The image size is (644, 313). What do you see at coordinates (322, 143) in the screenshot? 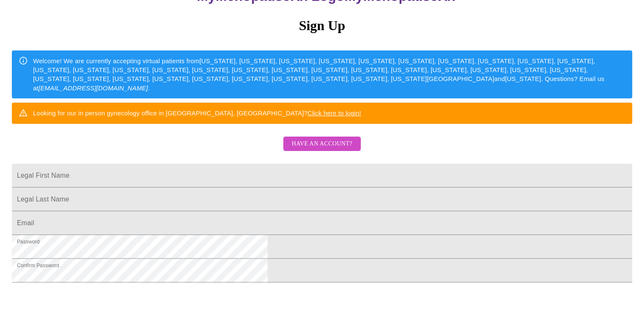
I see `button: Have an account?` at bounding box center [322, 143].